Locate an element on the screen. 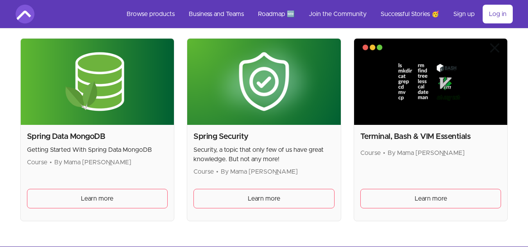 This screenshot has width=528, height=247. img: Product image for Spring Security is located at coordinates (264, 82).